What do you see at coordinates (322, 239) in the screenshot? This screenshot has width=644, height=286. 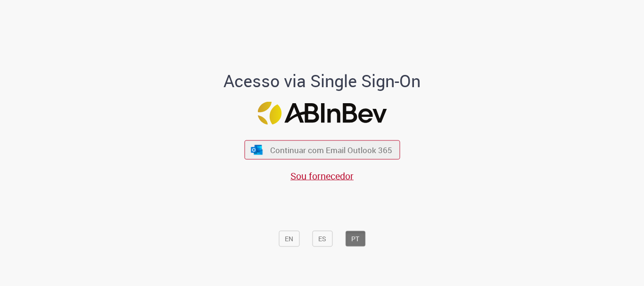 I see `button: ES` at bounding box center [322, 239].